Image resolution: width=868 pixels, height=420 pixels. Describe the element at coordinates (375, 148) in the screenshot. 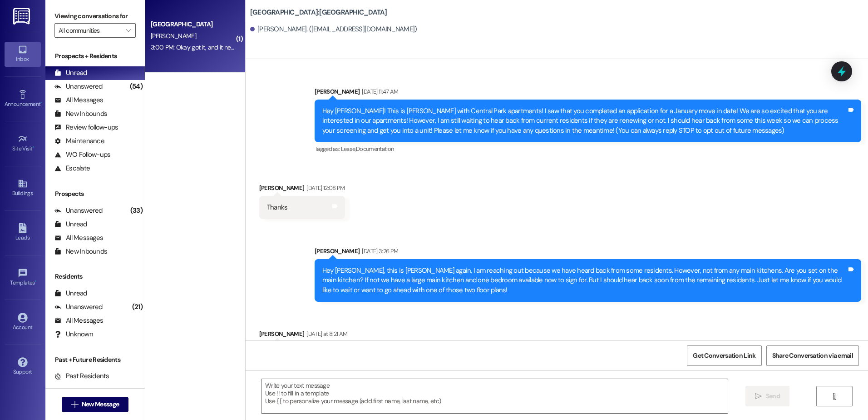

I see `span: Documentation` at that location.